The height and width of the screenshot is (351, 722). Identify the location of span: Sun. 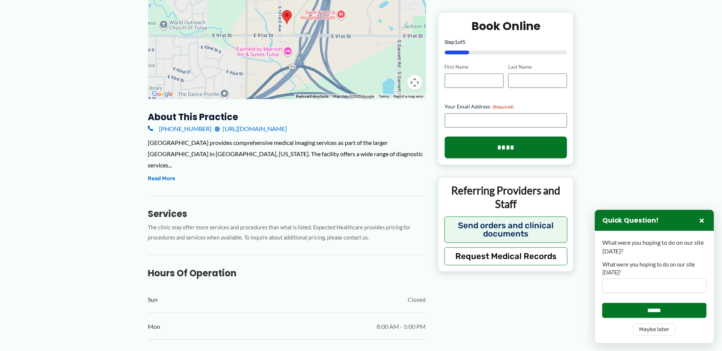
(153, 299).